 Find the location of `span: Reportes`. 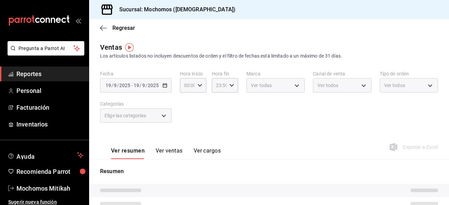

span: Reportes is located at coordinates (50, 74).